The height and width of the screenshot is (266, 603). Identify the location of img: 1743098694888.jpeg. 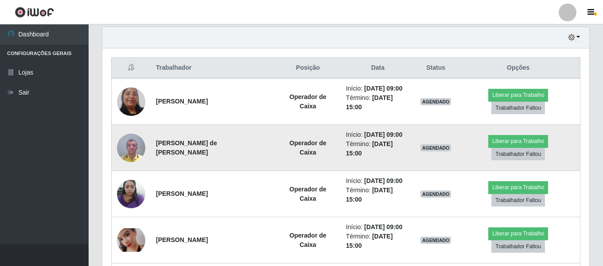
(131, 239).